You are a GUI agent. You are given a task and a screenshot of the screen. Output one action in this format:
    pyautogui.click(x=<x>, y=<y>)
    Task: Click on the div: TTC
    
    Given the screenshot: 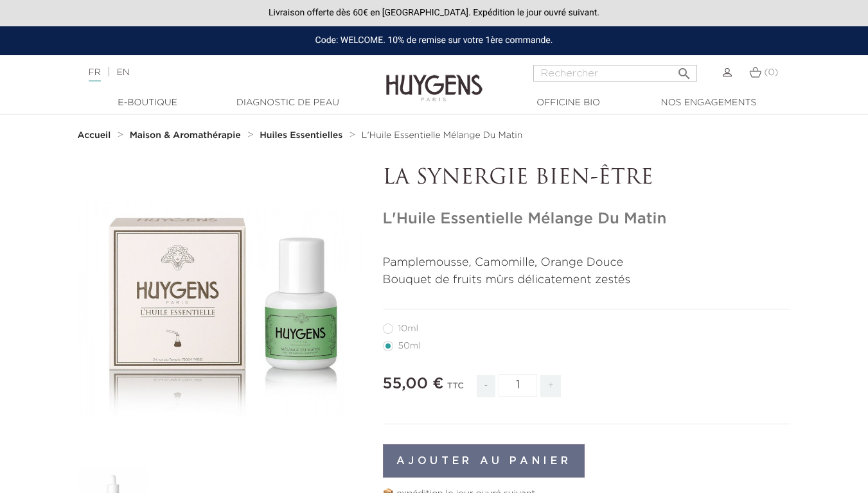 What is the action you would take?
    pyautogui.click(x=455, y=390)
    